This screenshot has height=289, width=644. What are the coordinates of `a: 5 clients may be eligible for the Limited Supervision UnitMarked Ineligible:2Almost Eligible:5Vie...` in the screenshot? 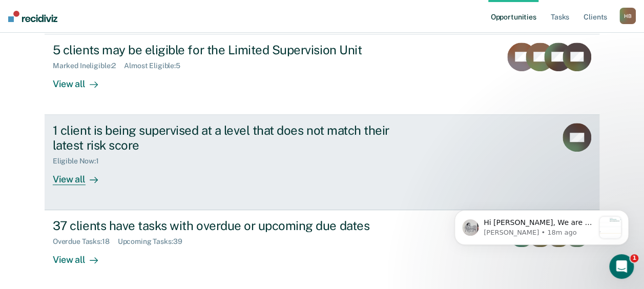 It's located at (322, 74).